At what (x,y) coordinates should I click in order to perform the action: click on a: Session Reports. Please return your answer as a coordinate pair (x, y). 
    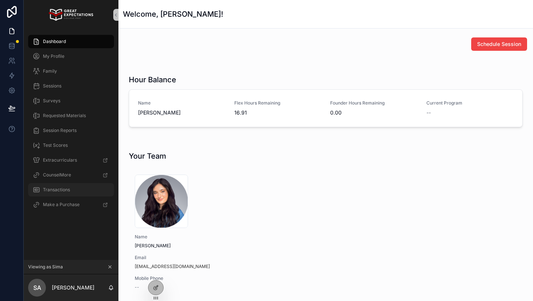
    Looking at the image, I should click on (71, 130).